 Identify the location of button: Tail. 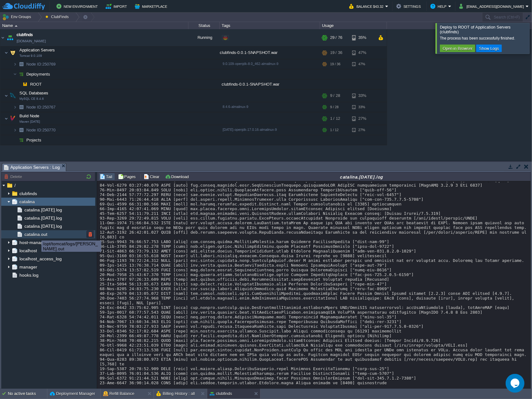
(107, 176).